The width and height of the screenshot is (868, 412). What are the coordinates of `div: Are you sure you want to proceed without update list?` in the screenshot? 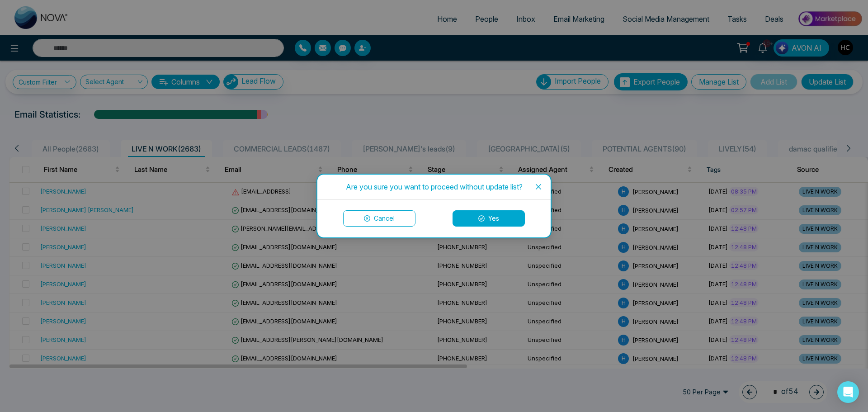 It's located at (434, 187).